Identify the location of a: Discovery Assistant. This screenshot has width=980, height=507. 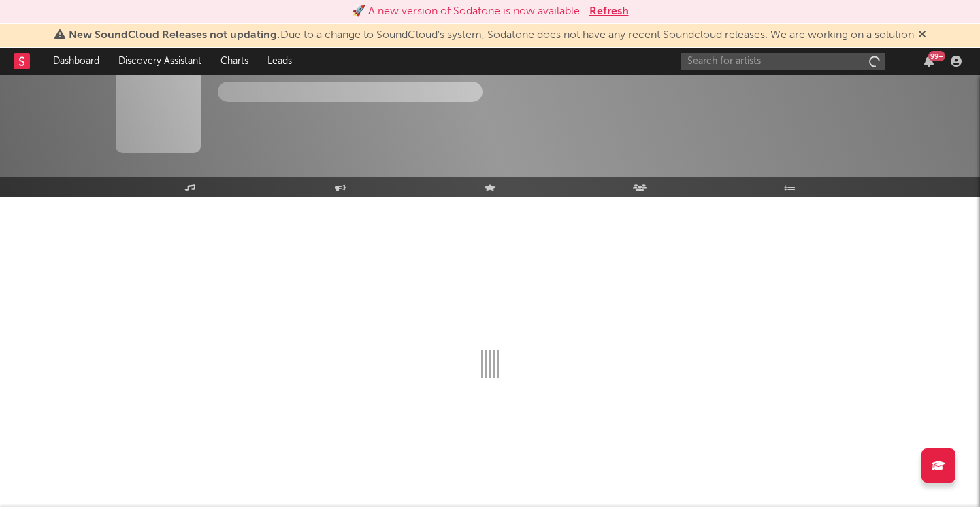
(160, 61).